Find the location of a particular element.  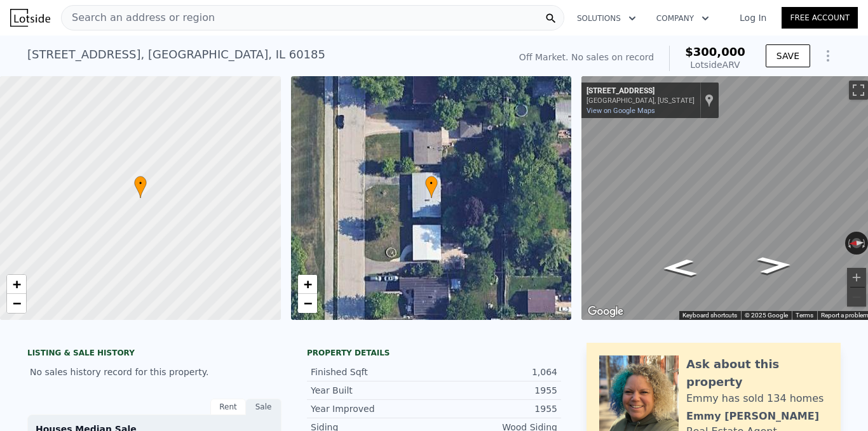

div: No sales history record for this property. is located at coordinates (155, 372).